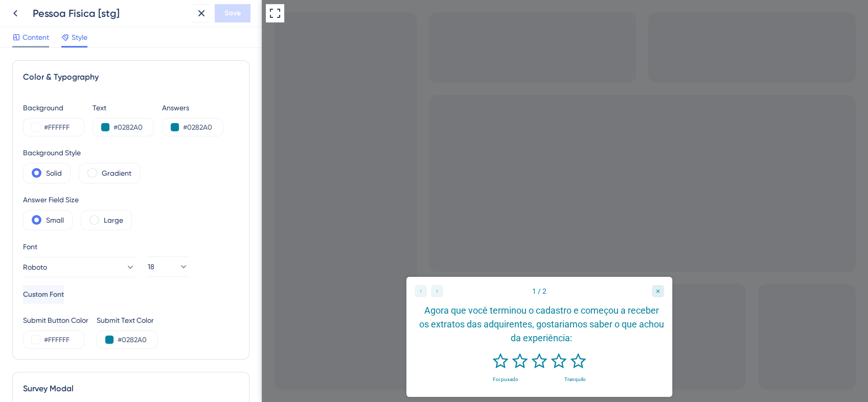 The image size is (868, 402). What do you see at coordinates (113, 85) in the screenshot?
I see `div: Rate 2 star` at bounding box center [113, 85].